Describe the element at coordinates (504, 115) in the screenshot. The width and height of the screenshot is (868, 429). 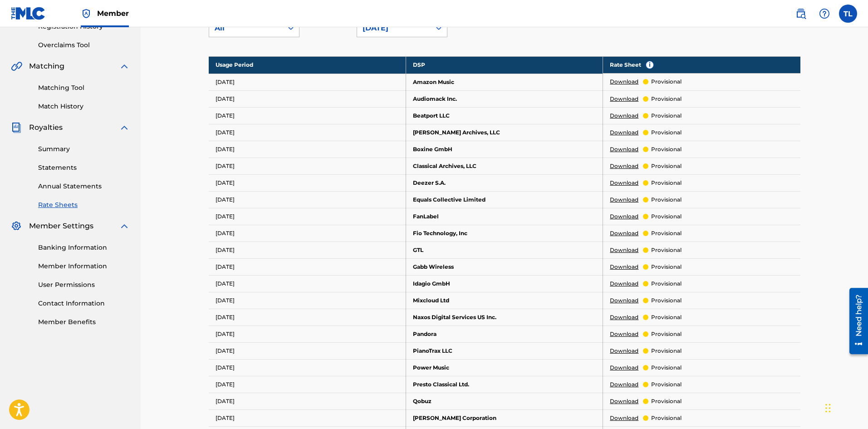
I see `td: Beatport LLC` at that location.